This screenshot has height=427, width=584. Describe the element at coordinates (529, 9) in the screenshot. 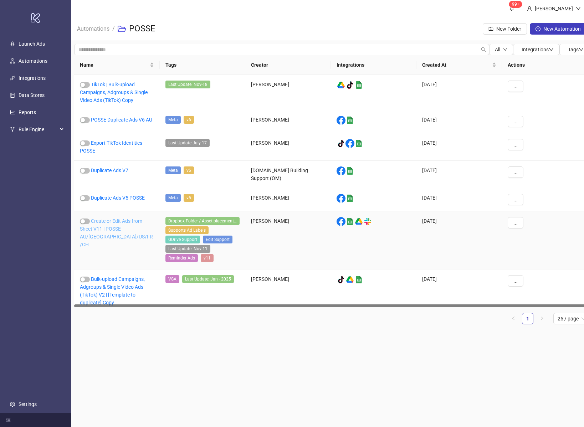

I see `span: user` at that location.